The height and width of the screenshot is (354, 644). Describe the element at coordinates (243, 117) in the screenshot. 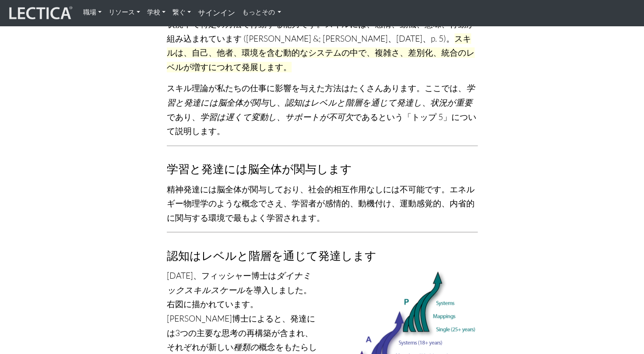

I see `i: 学習は遅くて変動し、` at that location.